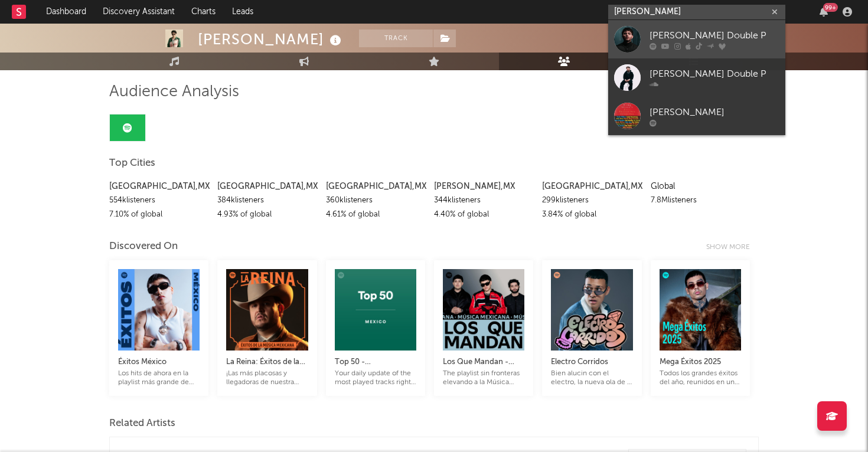 This screenshot has height=452, width=868. I want to click on div: 344k listeners, so click(484, 201).